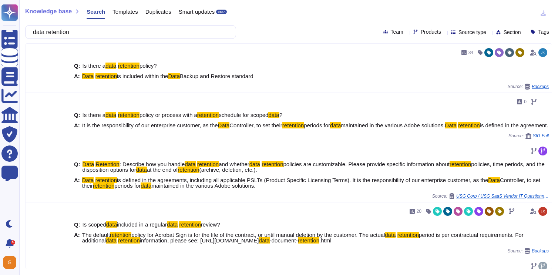 Image resolution: width=558 pixels, height=275 pixels. What do you see at coordinates (11, 262) in the screenshot?
I see `button: user` at bounding box center [11, 262].